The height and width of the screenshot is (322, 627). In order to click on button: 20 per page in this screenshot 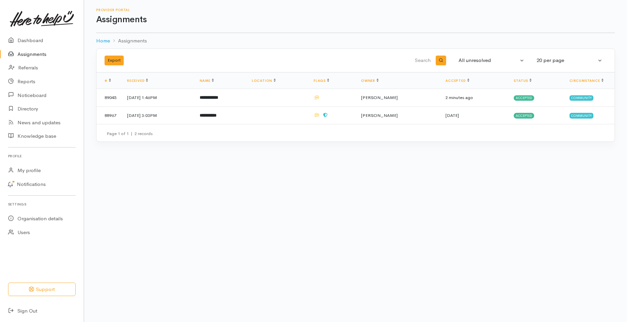, I will do `click(570, 60)`.